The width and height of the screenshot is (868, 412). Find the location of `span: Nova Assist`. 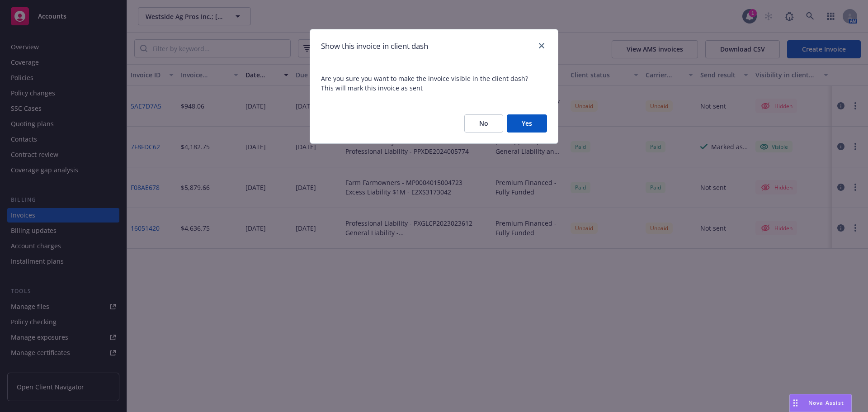

span: Nova Assist is located at coordinates (826, 403).